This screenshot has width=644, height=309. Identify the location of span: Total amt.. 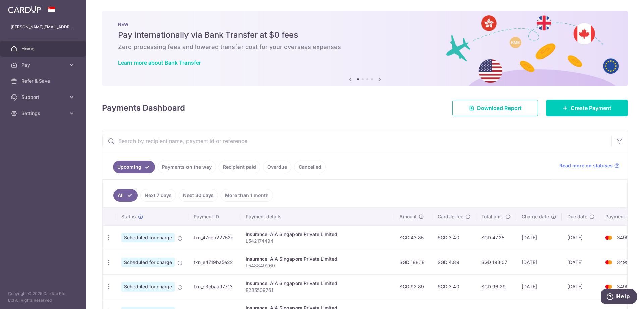
(492, 217).